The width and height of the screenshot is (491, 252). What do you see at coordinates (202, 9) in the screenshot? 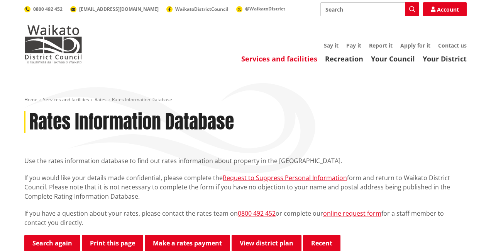
I see `span: WaikatoDistrictCouncil` at bounding box center [202, 9].